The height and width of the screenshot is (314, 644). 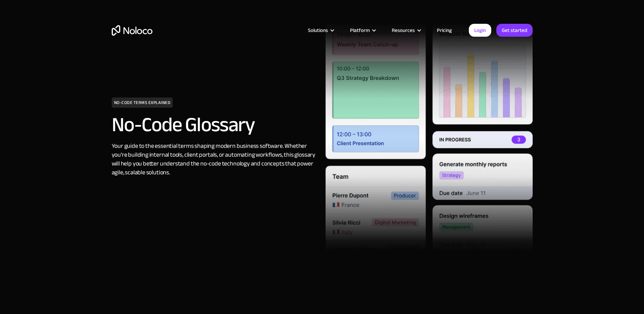 What do you see at coordinates (132, 30) in the screenshot?
I see `a: home` at bounding box center [132, 30].